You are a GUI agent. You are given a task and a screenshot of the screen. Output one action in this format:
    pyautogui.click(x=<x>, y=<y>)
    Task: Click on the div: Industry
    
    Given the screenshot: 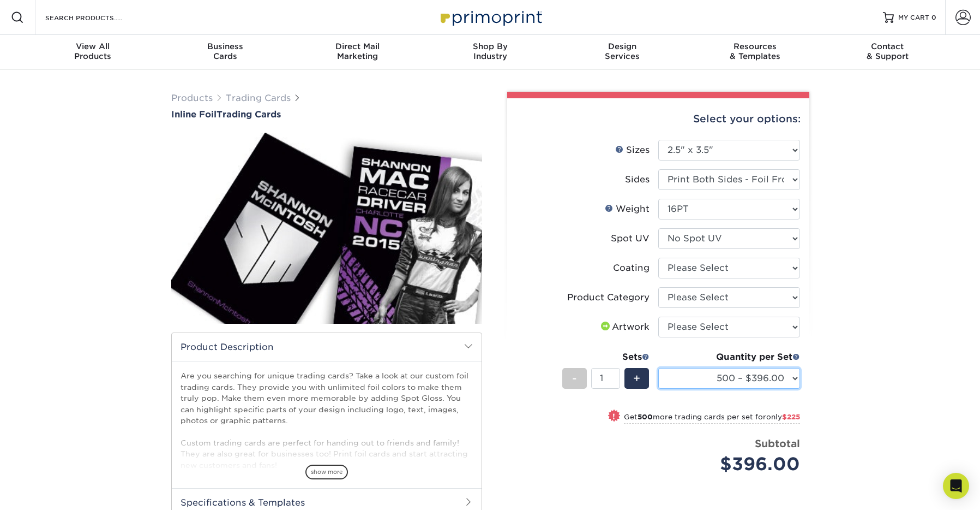 What is the action you would take?
    pyautogui.click(x=490, y=52)
    